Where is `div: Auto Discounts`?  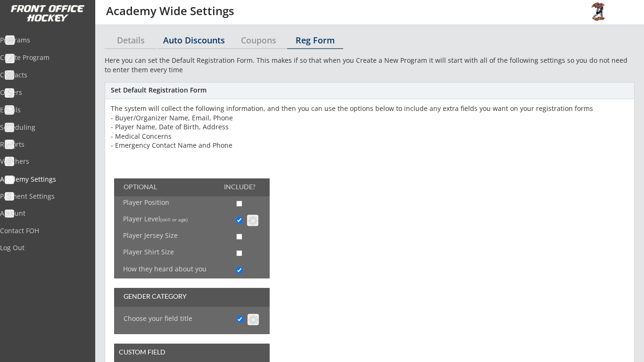 div: Auto Discounts is located at coordinates (194, 40).